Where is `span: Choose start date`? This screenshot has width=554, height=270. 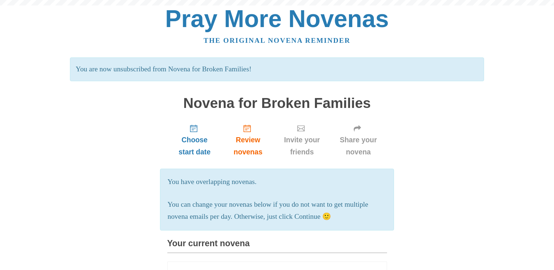
span: Choose start date is located at coordinates (195, 146).